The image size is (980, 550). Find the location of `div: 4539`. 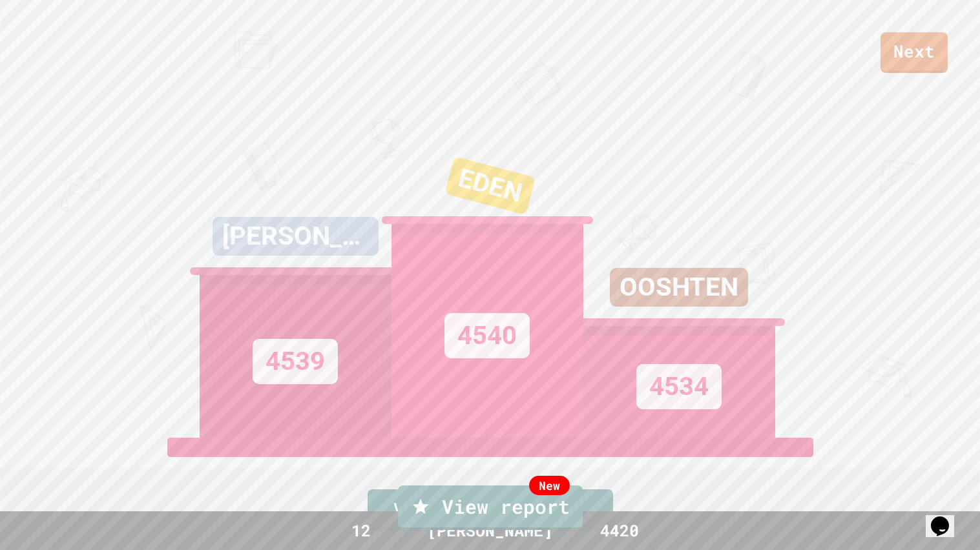

div: 4539 is located at coordinates (295, 362).